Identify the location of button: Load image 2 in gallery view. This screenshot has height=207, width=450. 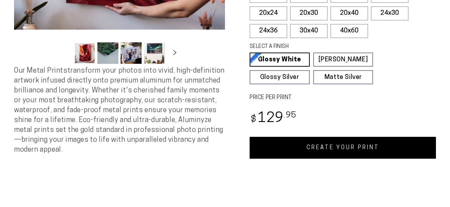
(108, 53).